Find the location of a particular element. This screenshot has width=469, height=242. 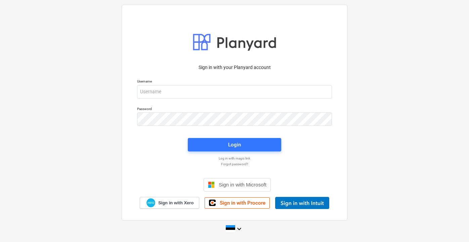

a: Sign in with Procore is located at coordinates (237, 203).